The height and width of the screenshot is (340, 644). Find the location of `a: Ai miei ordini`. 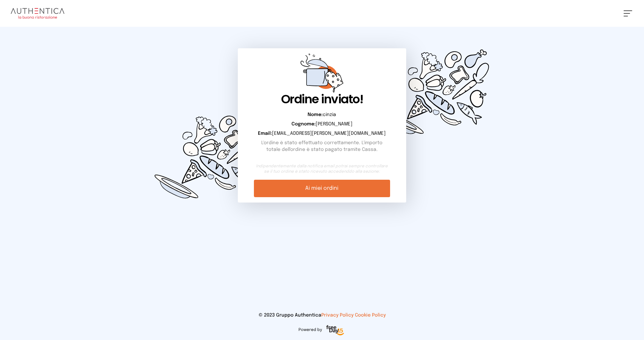

a: Ai miei ordini is located at coordinates (321, 189).